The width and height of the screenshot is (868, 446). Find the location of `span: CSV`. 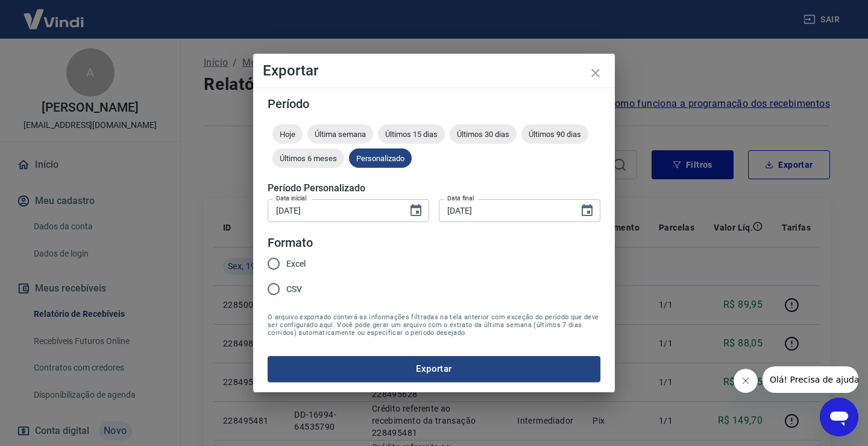

span: CSV is located at coordinates (294, 289).